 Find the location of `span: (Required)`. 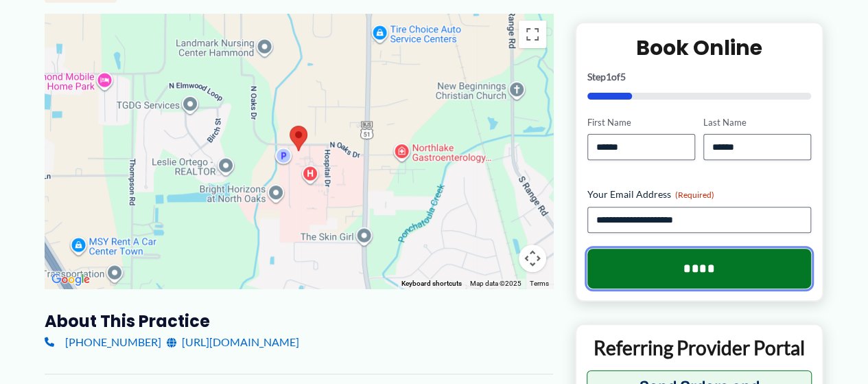

span: (Required) is located at coordinates (694, 195).